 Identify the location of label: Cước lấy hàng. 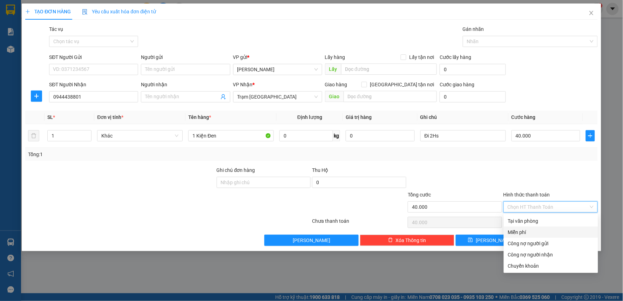
(455, 57).